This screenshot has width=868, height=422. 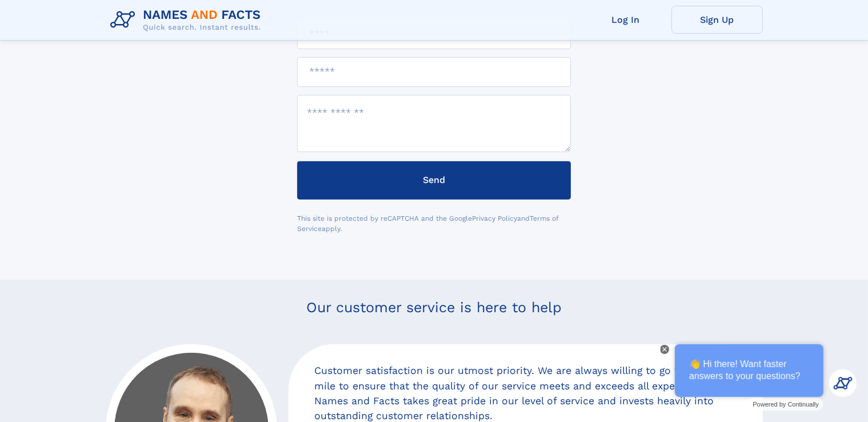 I want to click on img: Kevin, so click(x=843, y=383).